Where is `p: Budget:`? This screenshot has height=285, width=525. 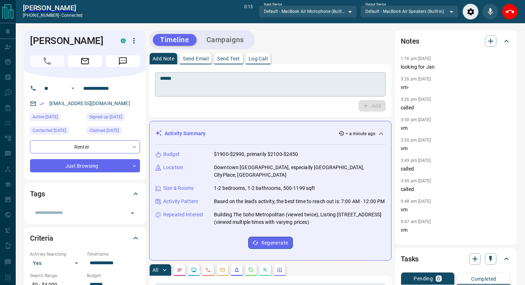
p: Budget: is located at coordinates (113, 276).